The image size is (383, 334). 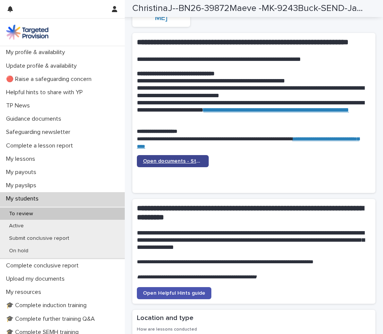 What do you see at coordinates (40, 132) in the screenshot?
I see `p: Safeguarding newsletter` at bounding box center [40, 132].